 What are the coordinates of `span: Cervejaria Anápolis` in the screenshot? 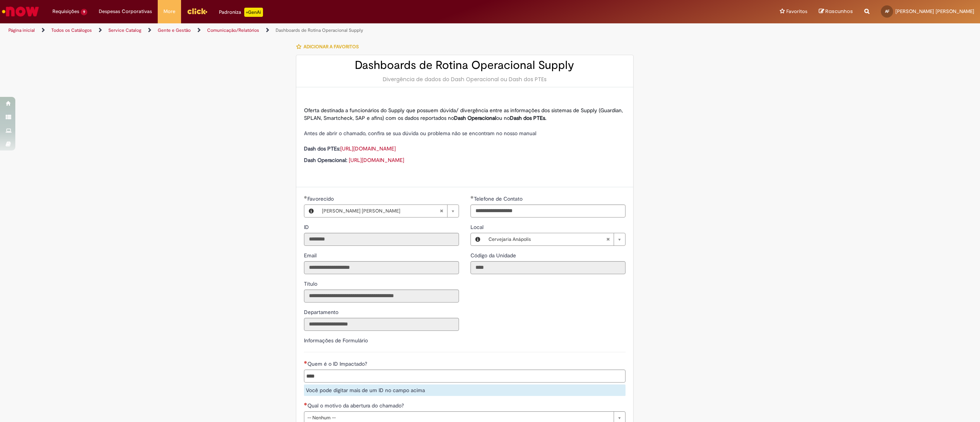 It's located at (547, 240).